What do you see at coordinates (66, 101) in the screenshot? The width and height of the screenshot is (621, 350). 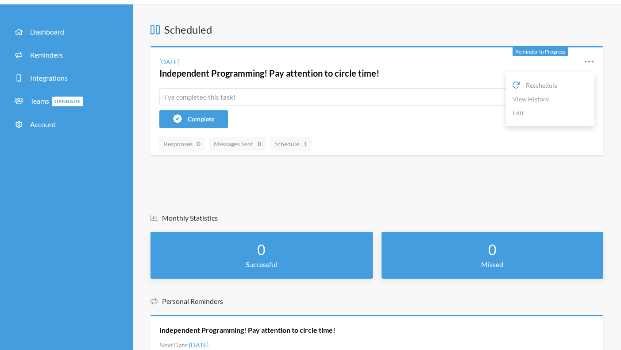 I see `a: TeamsUpgrade` at bounding box center [66, 101].